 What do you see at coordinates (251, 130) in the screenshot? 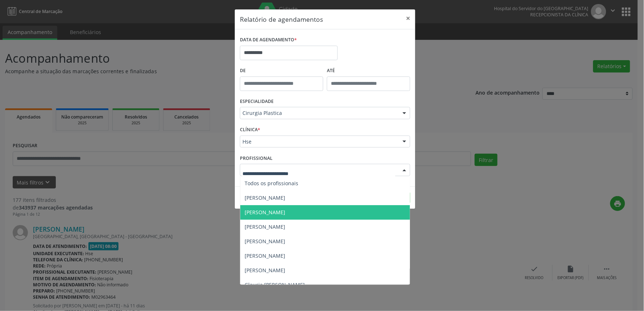
I see `label: CLÍNICA` at bounding box center [251, 130].